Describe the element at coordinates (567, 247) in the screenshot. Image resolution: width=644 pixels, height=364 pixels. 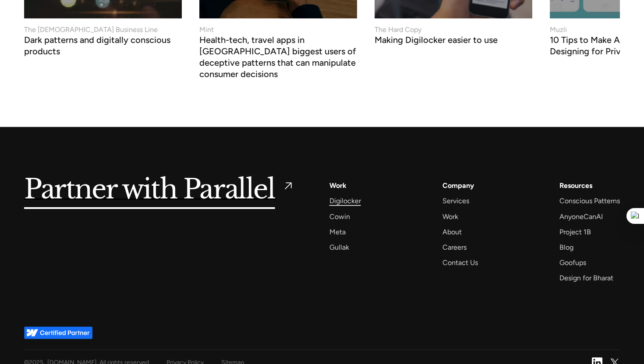
I see `a: Blog` at that location.